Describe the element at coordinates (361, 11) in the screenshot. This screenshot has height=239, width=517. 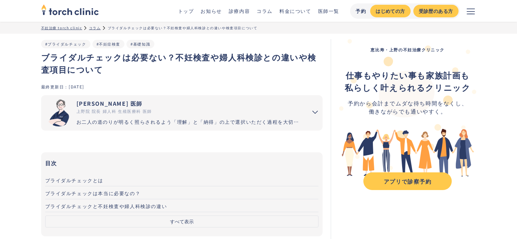
I see `div: 予約` at that location.